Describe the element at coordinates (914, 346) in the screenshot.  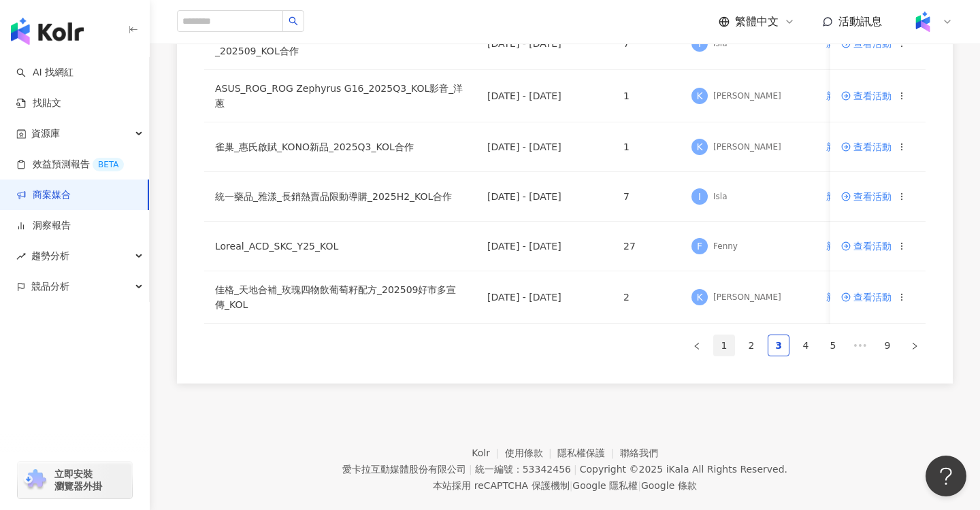
I see `span: right` at that location.